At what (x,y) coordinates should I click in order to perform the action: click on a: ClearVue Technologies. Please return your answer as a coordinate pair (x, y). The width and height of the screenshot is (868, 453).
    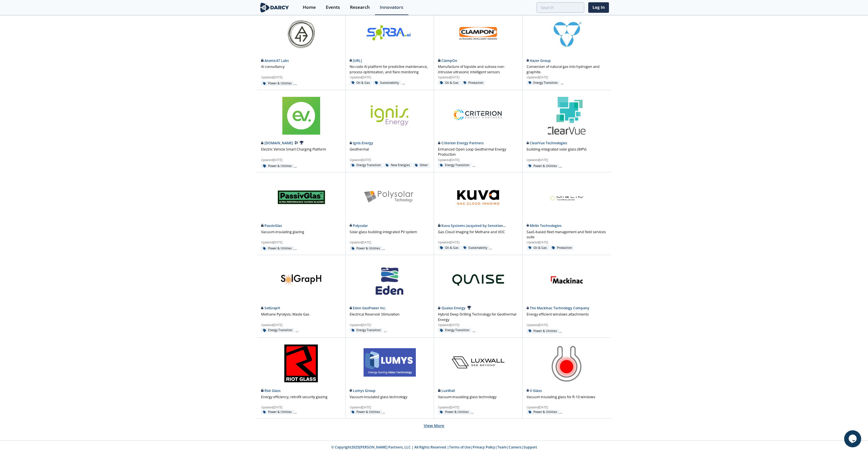
    Looking at the image, I should click on (547, 143).